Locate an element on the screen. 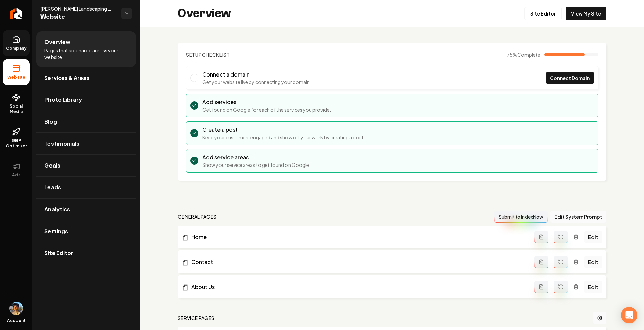  span: Connect Domain is located at coordinates (570, 78).